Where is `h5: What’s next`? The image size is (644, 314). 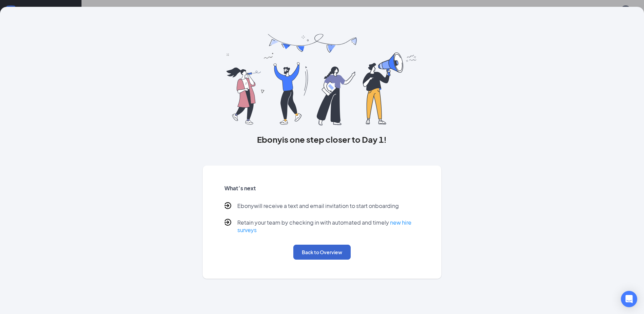 h5: What’s next is located at coordinates (322, 188).